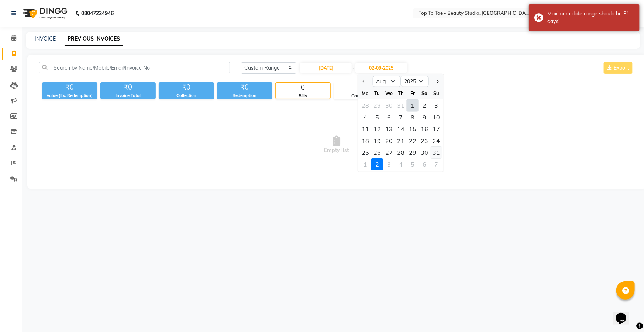 The width and height of the screenshot is (644, 332). I want to click on div: Saturday, August 16, 2025, so click(425, 129).